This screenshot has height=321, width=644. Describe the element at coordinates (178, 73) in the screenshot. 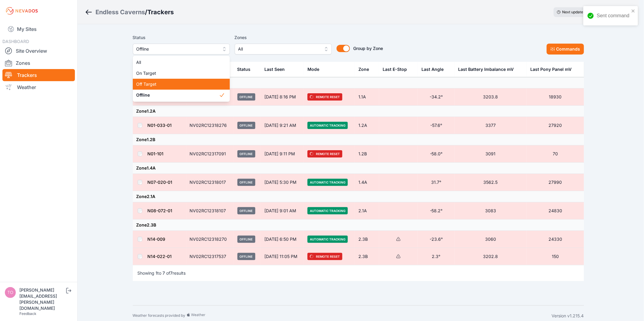

I see `span: On Target` at that location.